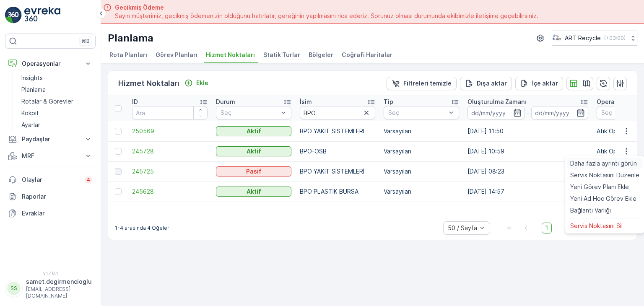  Describe the element at coordinates (176, 55) in the screenshot. I see `span: Görev Planları` at that location.